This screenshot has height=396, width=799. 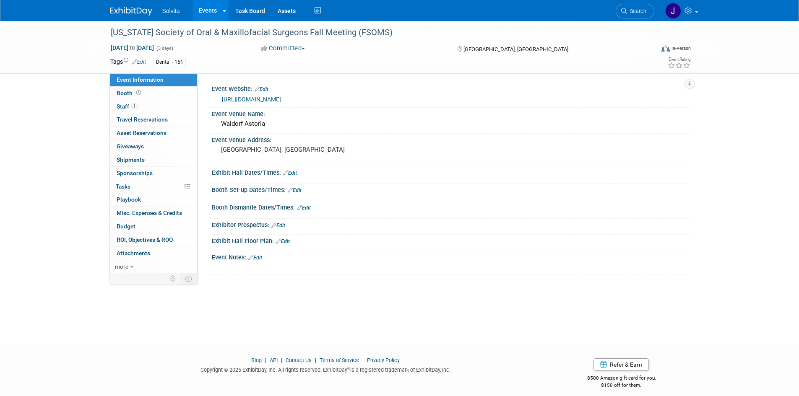 What do you see at coordinates (130, 146) in the screenshot?
I see `span: Giveaways` at bounding box center [130, 146].